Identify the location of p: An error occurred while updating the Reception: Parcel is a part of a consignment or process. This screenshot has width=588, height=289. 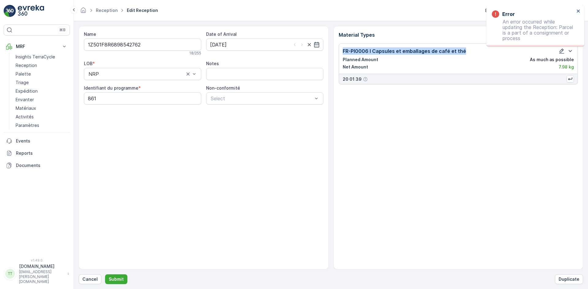
(533, 30).